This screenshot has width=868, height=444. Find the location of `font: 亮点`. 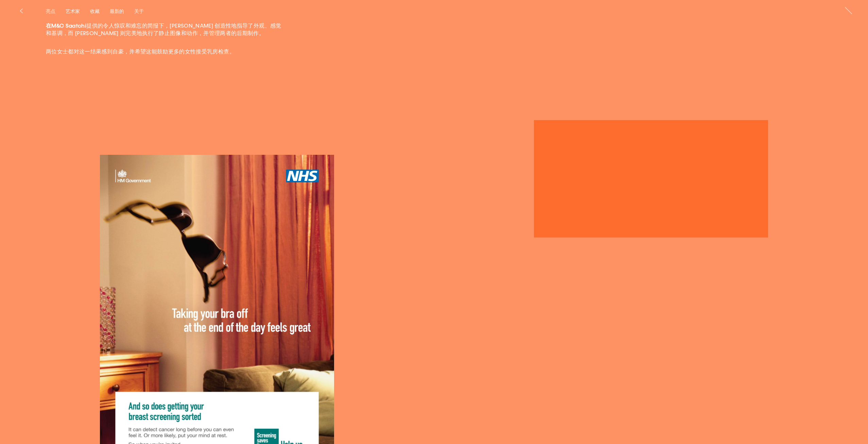

font: 亮点 is located at coordinates (51, 11).